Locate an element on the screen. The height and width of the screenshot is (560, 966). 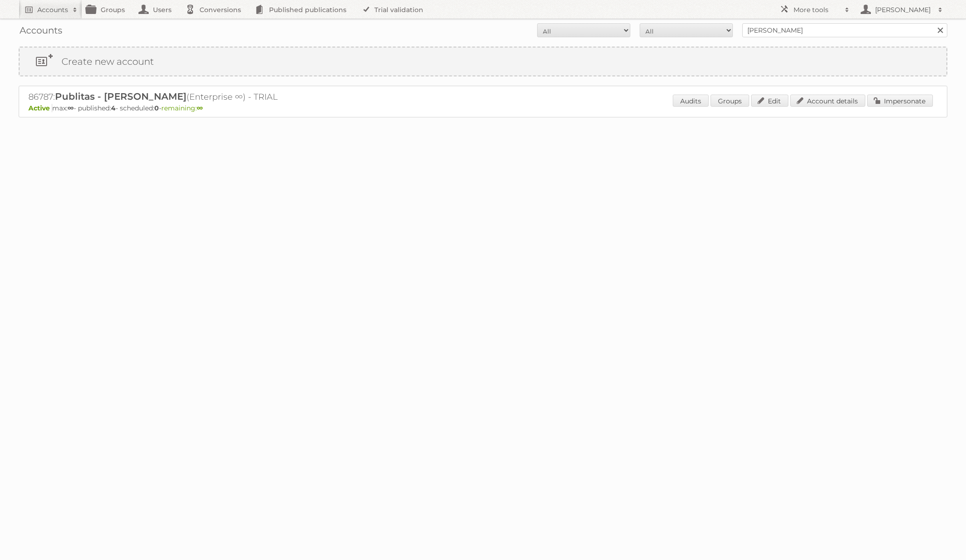
p: max: - published: - scheduled: - is located at coordinates (483, 108).